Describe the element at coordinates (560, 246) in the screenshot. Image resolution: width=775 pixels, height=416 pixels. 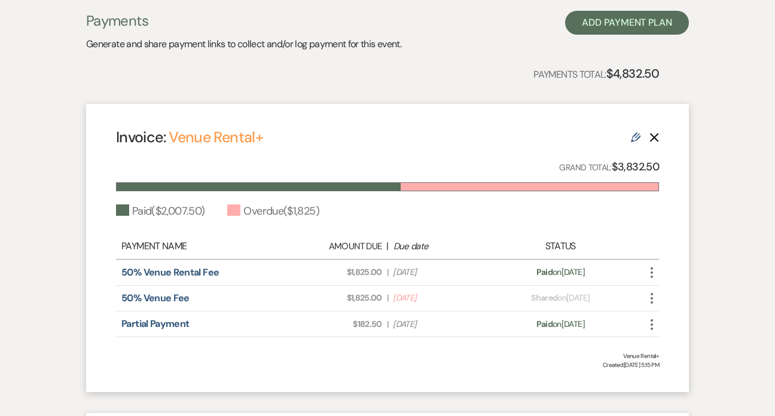
I see `div: Status` at that location.